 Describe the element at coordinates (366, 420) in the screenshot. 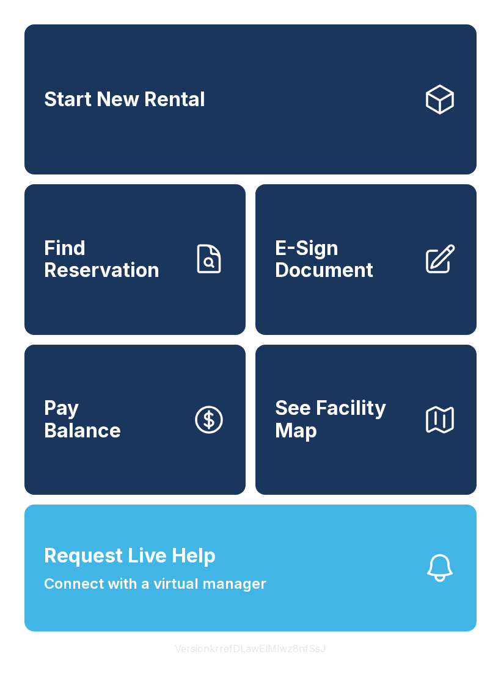

I see `button: See Facility Map` at that location.